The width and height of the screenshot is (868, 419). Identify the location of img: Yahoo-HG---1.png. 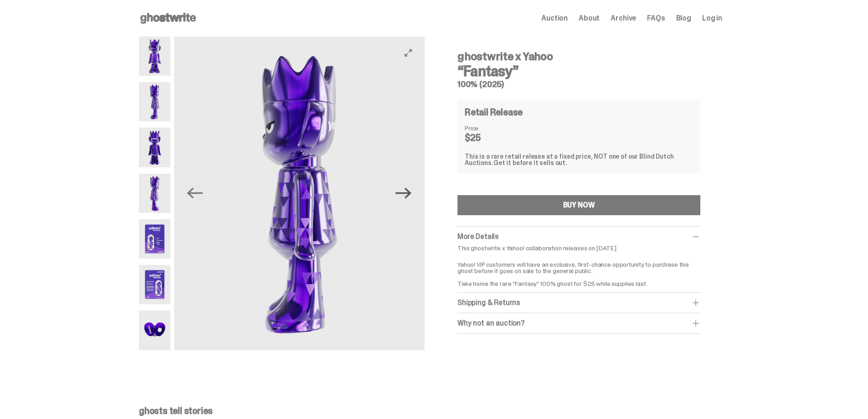
(155, 56).